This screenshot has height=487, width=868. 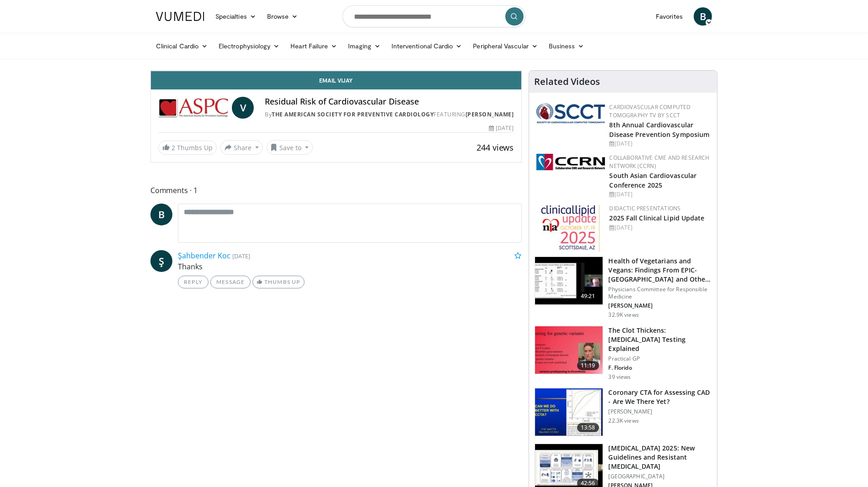 What do you see at coordinates (230, 283) in the screenshot?
I see `a: Message` at bounding box center [230, 283].